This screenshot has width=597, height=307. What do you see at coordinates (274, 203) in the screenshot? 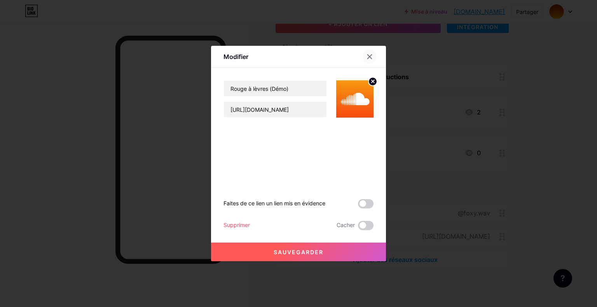
I see `font: Faites de ce lien un lien mis en évidence` at bounding box center [274, 203].